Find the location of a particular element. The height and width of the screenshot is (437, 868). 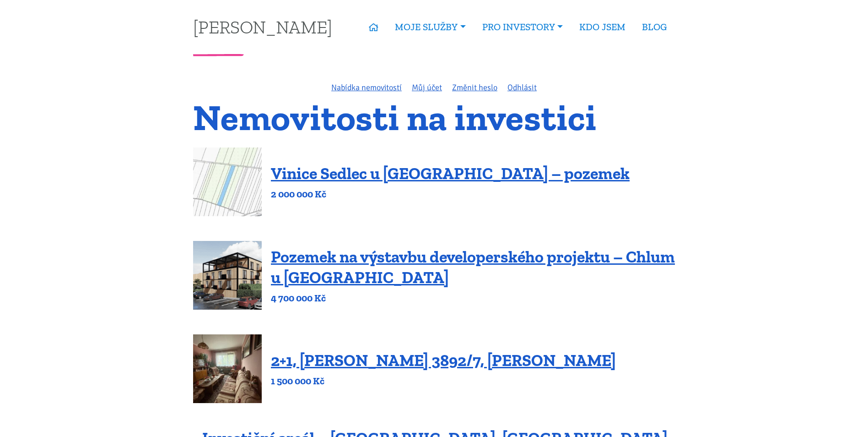

a: MOJE SLUŽBY is located at coordinates (430, 27).